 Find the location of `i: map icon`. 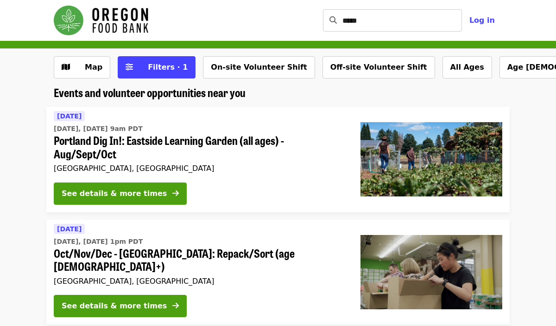

i: map icon is located at coordinates (66, 67).